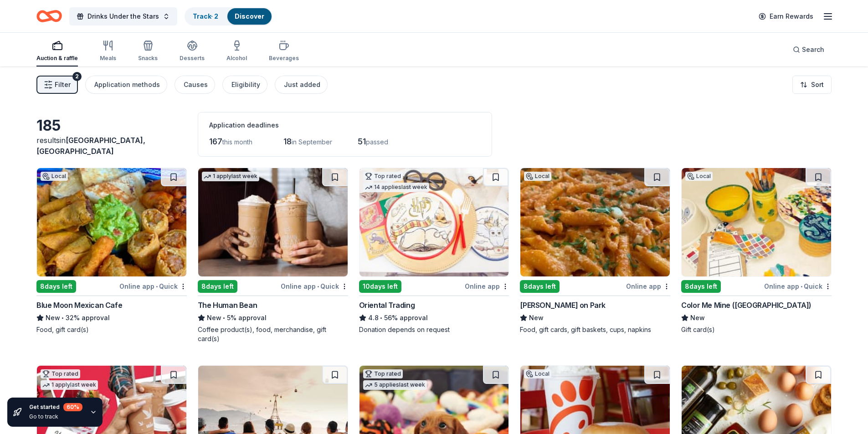 Image resolution: width=868 pixels, height=434 pixels. I want to click on div: Snacks, so click(147, 59).